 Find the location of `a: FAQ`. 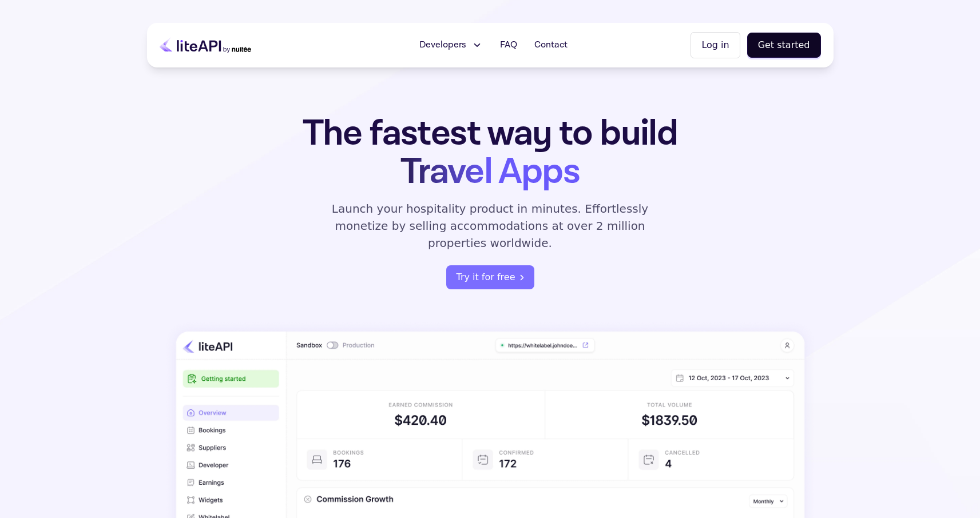

a: FAQ is located at coordinates (508, 45).